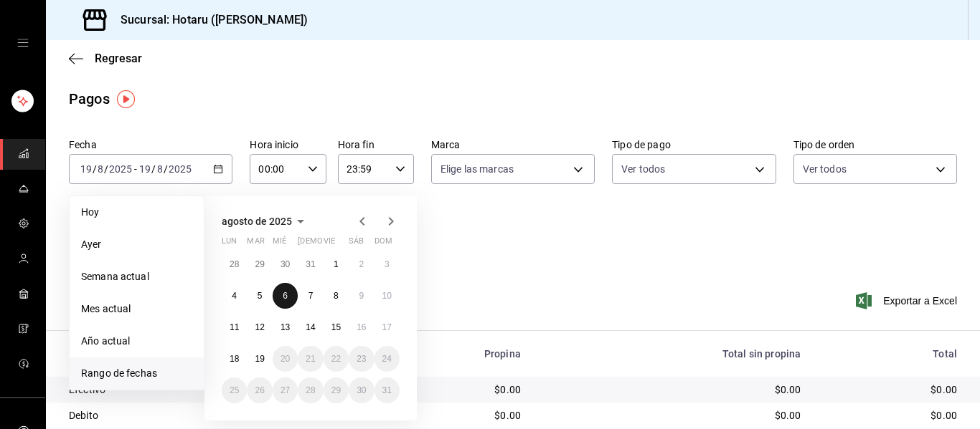 The height and width of the screenshot is (429, 980). Describe the element at coordinates (89, 99) in the screenshot. I see `div: Pagos` at that location.